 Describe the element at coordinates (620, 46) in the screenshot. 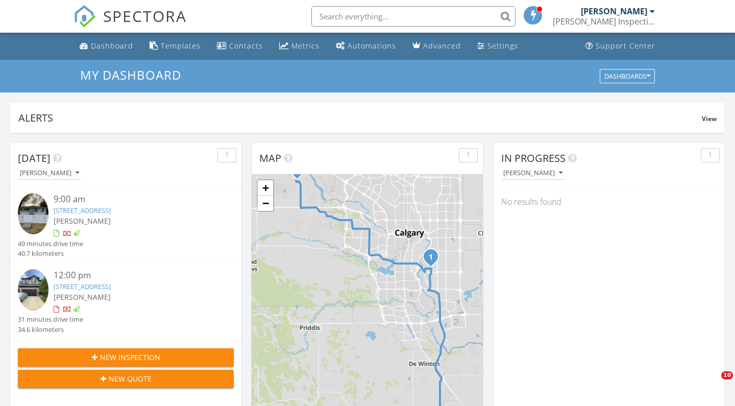

I see `a: Support Center` at that location.